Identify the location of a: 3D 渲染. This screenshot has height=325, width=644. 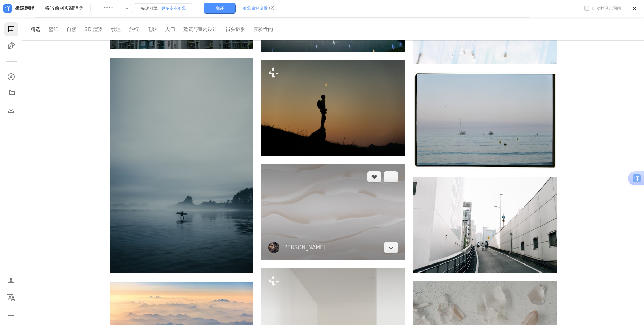
(94, 29).